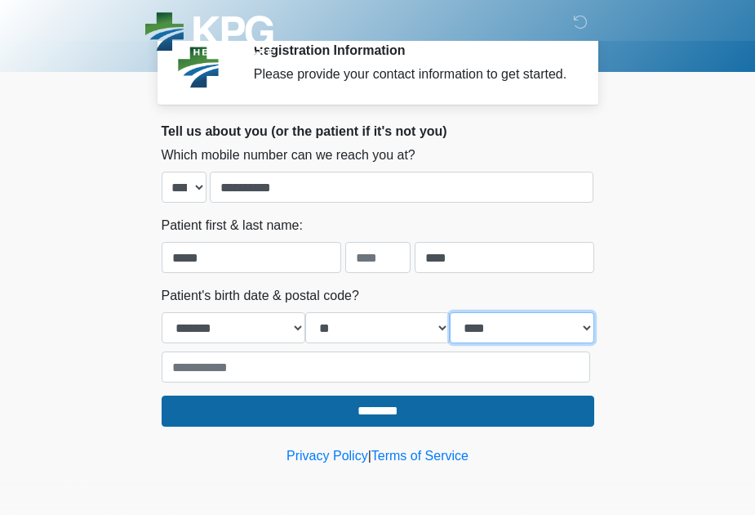 This screenshot has height=515, width=755. I want to click on a: Privacy Policy, so click(327, 455).